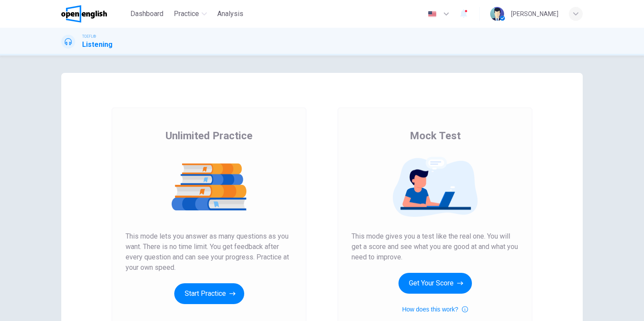  Describe the element at coordinates (435, 284) in the screenshot. I see `button: Get Your Score` at that location.